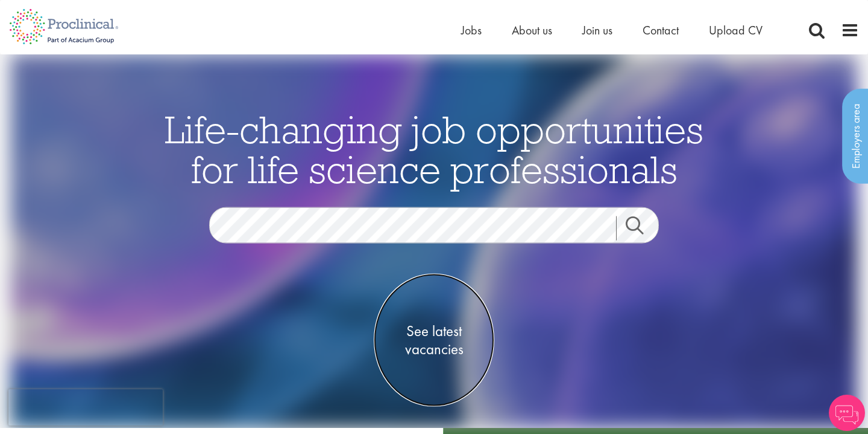 This screenshot has width=868, height=434. Describe the element at coordinates (434, 241) in the screenshot. I see `img: candidate home` at that location.